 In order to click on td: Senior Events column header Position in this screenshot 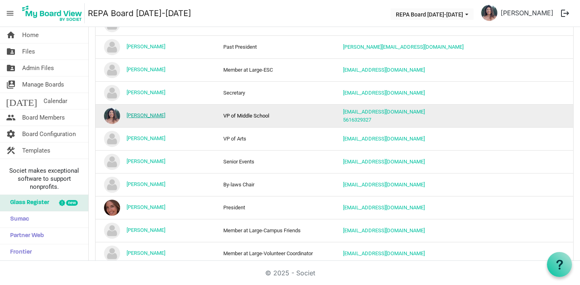, I will do `click(275, 162)`.